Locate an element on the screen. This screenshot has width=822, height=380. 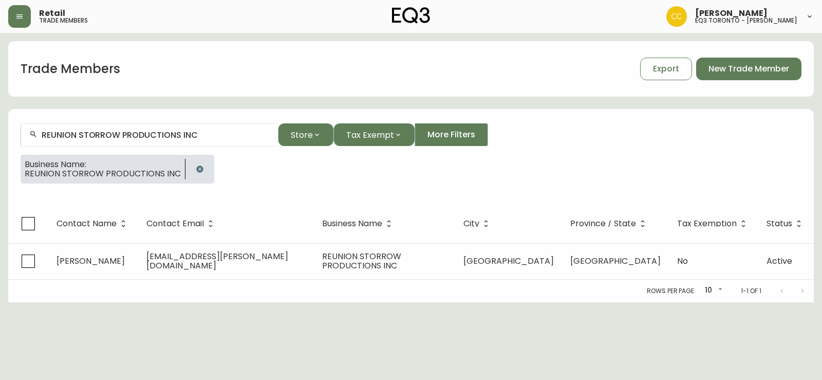
button: Export is located at coordinates (666, 69).